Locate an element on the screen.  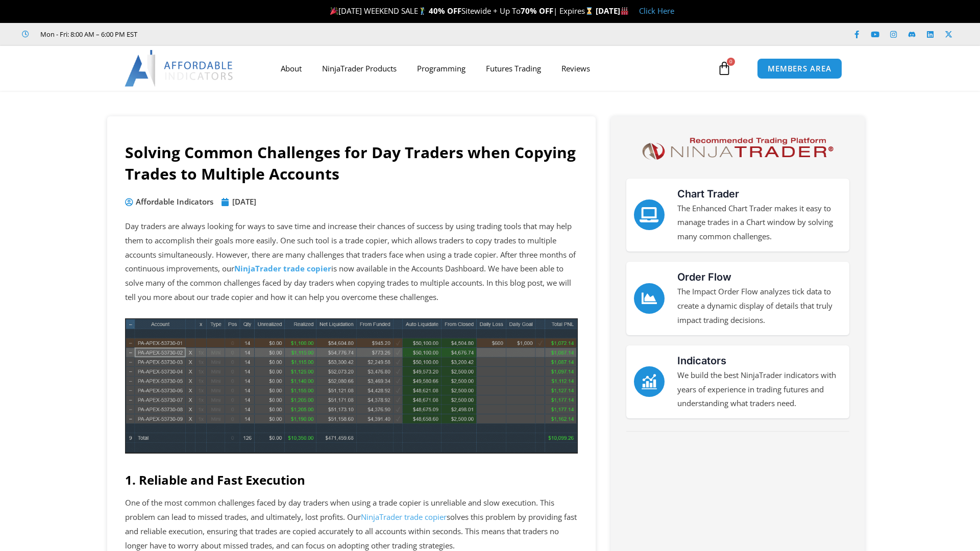
img: NinjaTrader Logo | Affordable Indicators – NinjaTrader is located at coordinates (737, 148).